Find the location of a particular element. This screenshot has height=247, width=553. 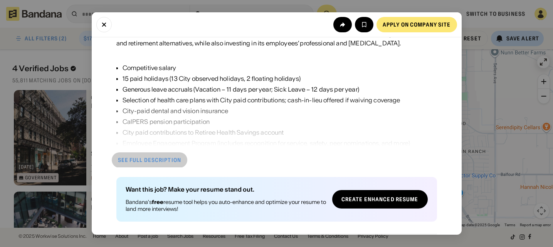

div: Create Enhanced Resume is located at coordinates (380, 200).